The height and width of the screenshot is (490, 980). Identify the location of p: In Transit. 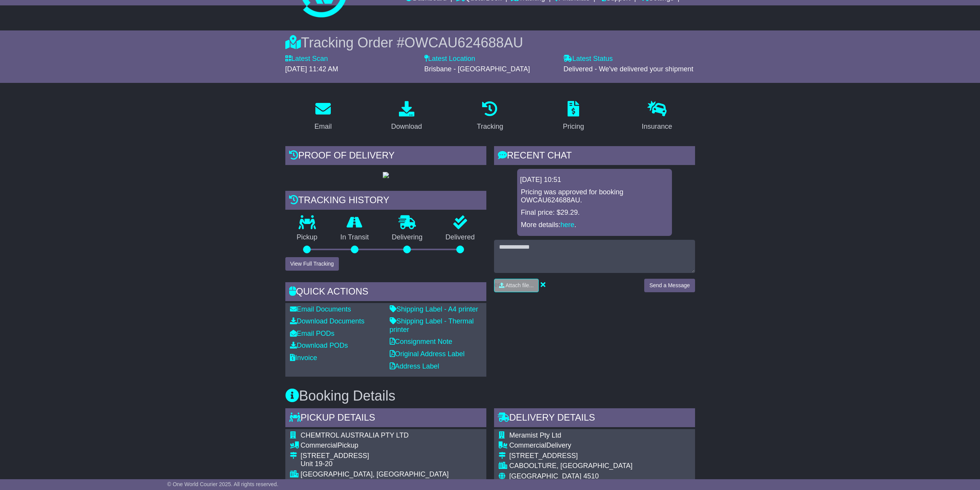
(355, 237).